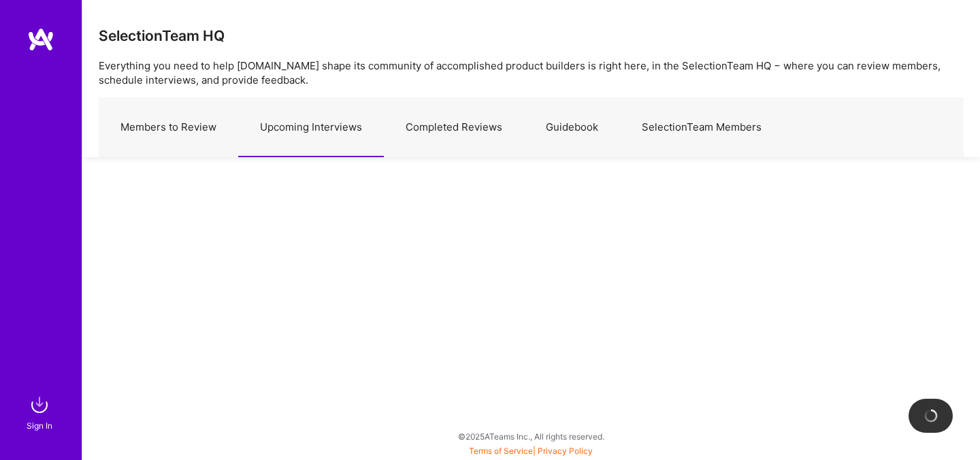  What do you see at coordinates (930, 416) in the screenshot?
I see `img: loading` at bounding box center [930, 416].